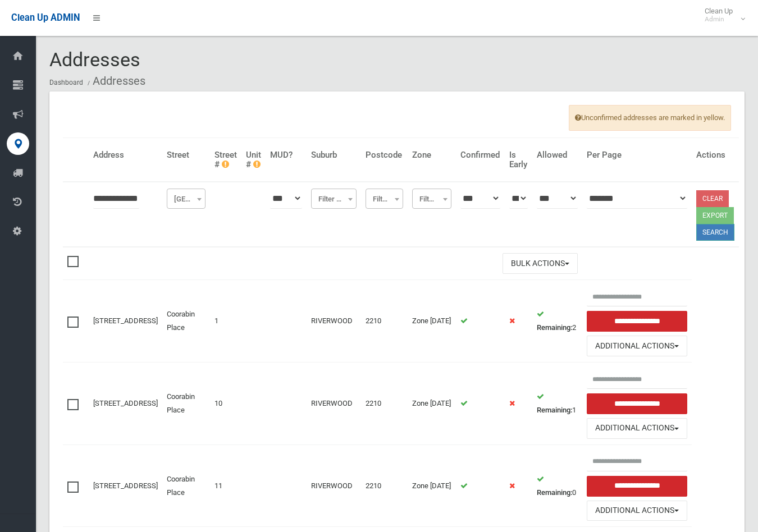 The width and height of the screenshot is (758, 532). I want to click on li: Addresses, so click(115, 81).